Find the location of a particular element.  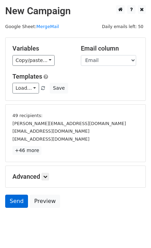

h5: Email column is located at coordinates (110, 48).